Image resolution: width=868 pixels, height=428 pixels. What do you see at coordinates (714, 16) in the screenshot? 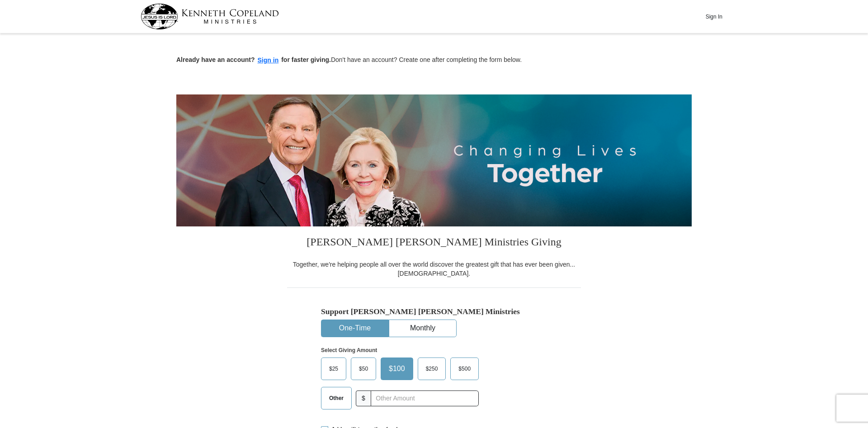
I see `button: Sign In` at bounding box center [714, 16].